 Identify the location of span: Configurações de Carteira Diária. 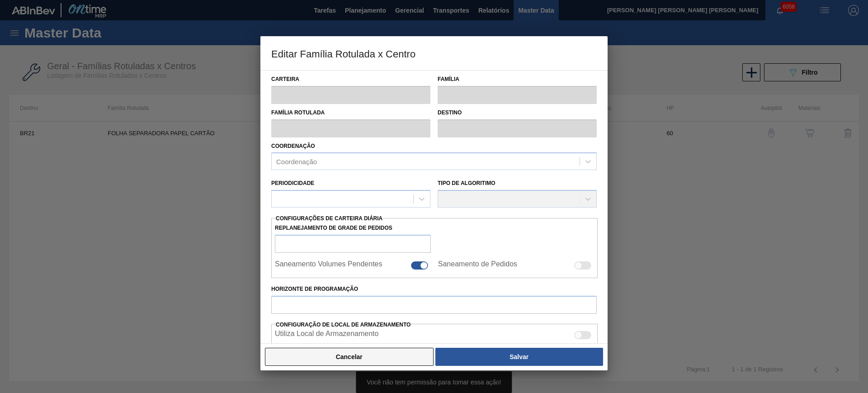
(329, 218).